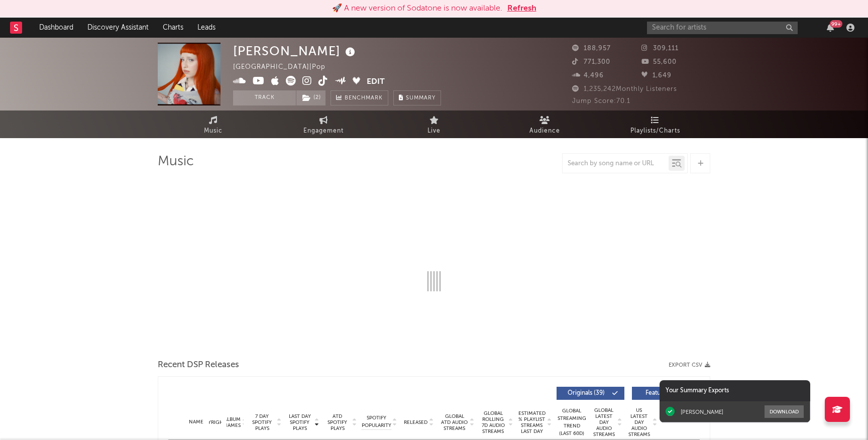 The height and width of the screenshot is (440, 868). What do you see at coordinates (299, 423) in the screenshot?
I see `span: Last Day Spotify Plays` at bounding box center [299, 423].